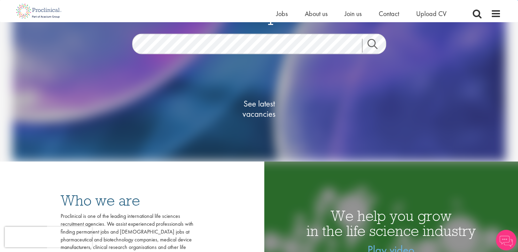  Describe the element at coordinates (127, 200) in the screenshot. I see `h3: Who we are` at that location.